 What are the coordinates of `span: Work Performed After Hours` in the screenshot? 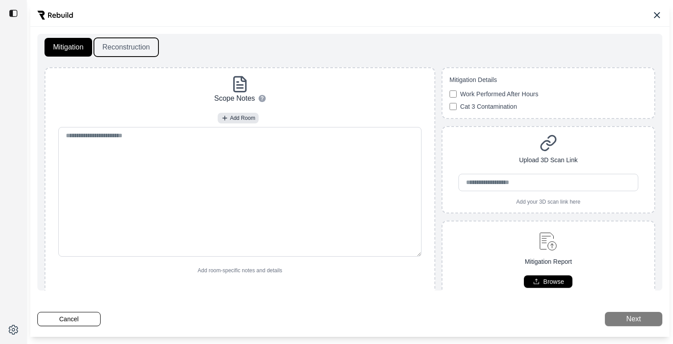 It's located at (499, 94).